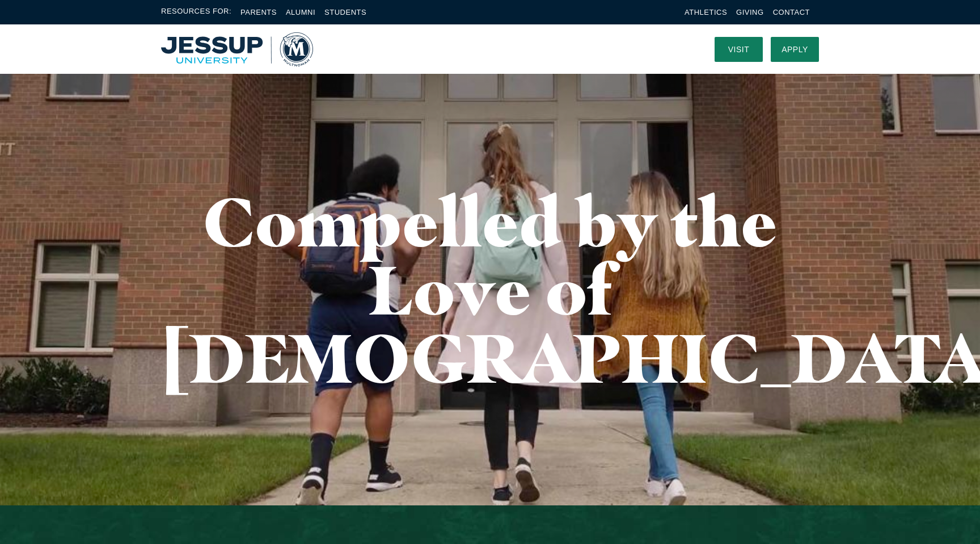 The height and width of the screenshot is (544, 980). Describe the element at coordinates (795, 49) in the screenshot. I see `a: Apply` at that location.